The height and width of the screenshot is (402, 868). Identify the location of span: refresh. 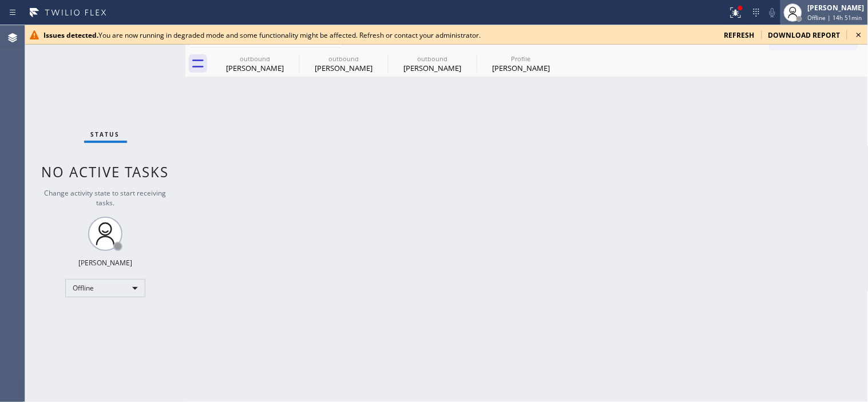
(739, 35).